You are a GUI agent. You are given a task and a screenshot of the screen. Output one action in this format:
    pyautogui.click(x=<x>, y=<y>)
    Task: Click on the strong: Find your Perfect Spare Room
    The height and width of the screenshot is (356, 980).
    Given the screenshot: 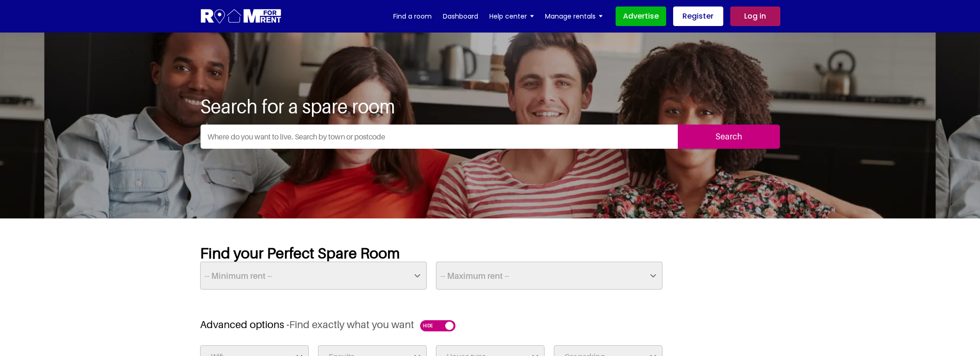 What is the action you would take?
    pyautogui.click(x=300, y=253)
    